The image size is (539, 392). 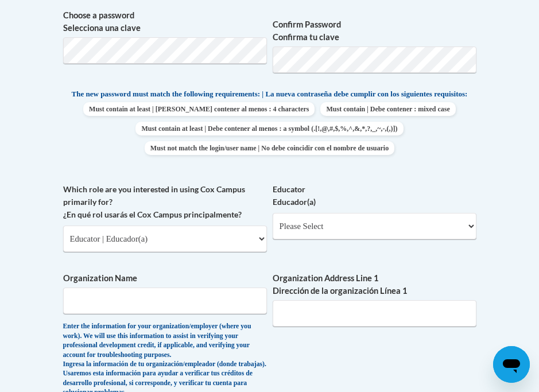 What do you see at coordinates (165, 279) in the screenshot?
I see `label: Organization Name` at bounding box center [165, 279].